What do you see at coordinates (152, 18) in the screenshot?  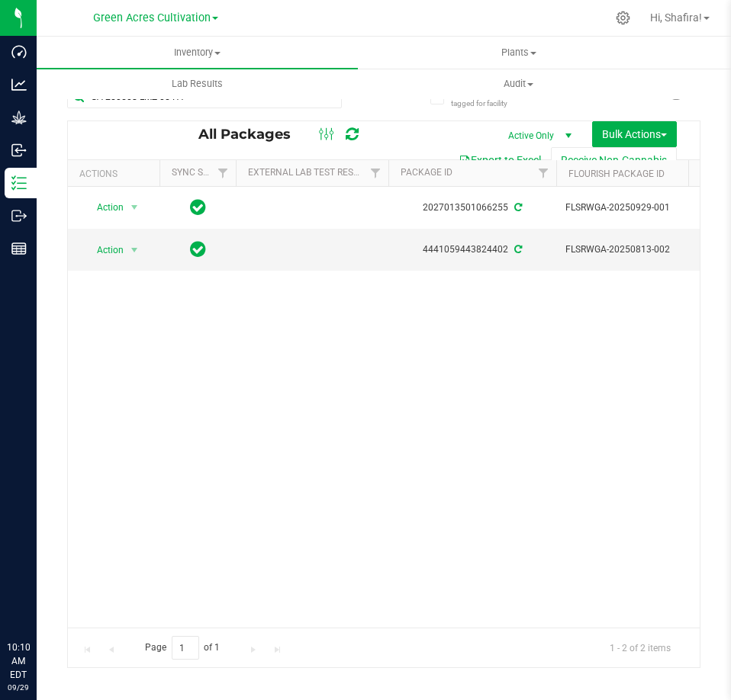 I see `span: Green Acres Cultivation` at bounding box center [152, 18].